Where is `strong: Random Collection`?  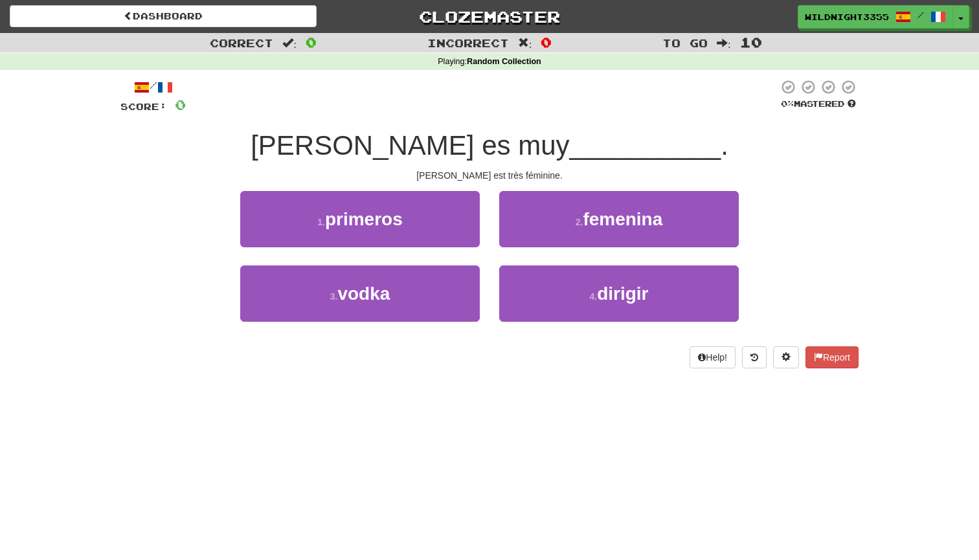 strong: Random Collection is located at coordinates (503, 62).